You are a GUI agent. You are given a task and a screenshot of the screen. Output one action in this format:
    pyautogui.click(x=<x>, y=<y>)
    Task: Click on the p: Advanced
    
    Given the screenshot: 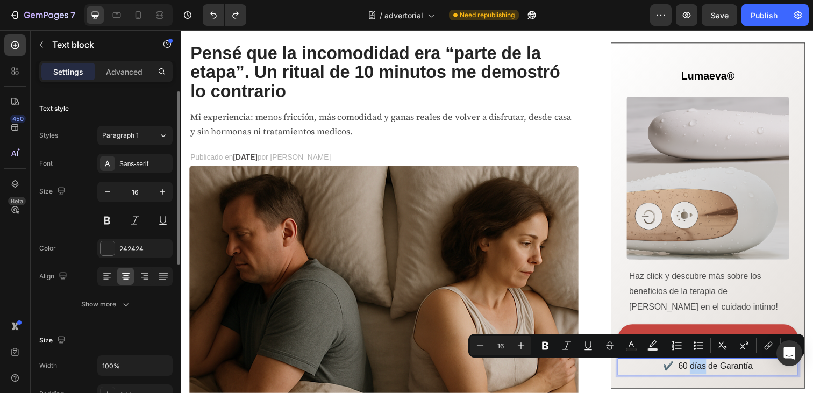 What is the action you would take?
    pyautogui.click(x=124, y=72)
    